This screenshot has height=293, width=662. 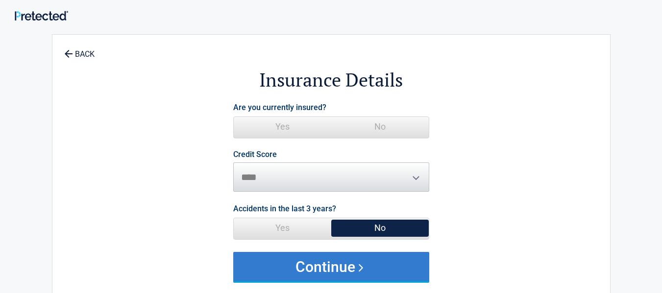 I want to click on label: Credit Score, so click(x=255, y=155).